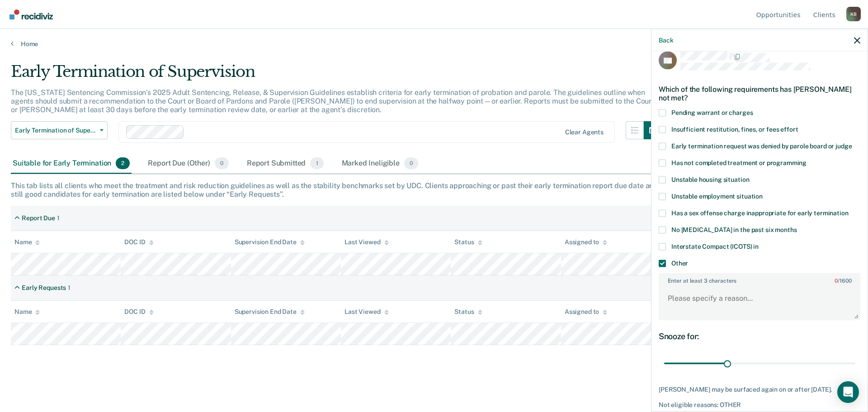 Image resolution: width=868 pixels, height=412 pixels. What do you see at coordinates (31, 15) in the screenshot?
I see `img: Recidiviz` at bounding box center [31, 15].